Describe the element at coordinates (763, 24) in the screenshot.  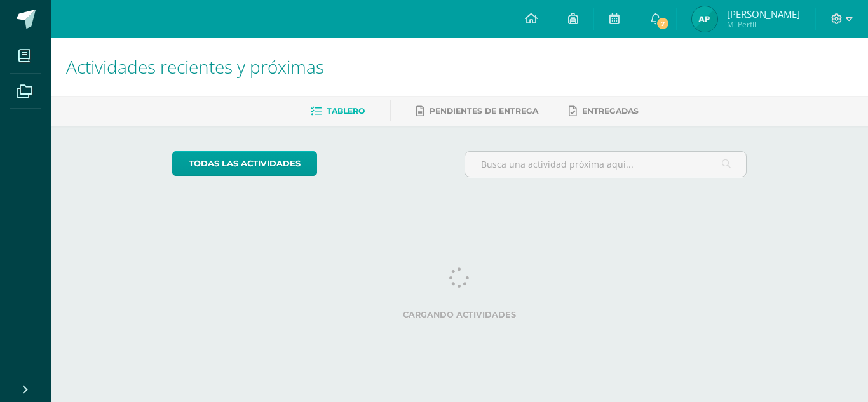
I see `span: Mi Perfil` at that location.